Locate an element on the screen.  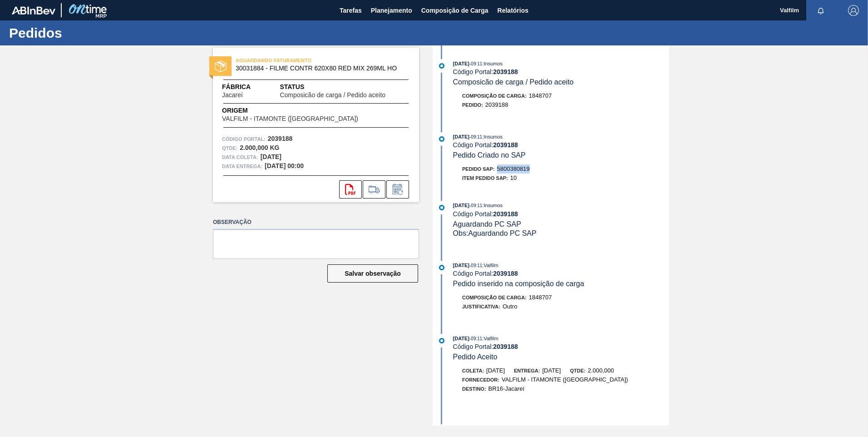
span: Jacareí is located at coordinates (233, 95).